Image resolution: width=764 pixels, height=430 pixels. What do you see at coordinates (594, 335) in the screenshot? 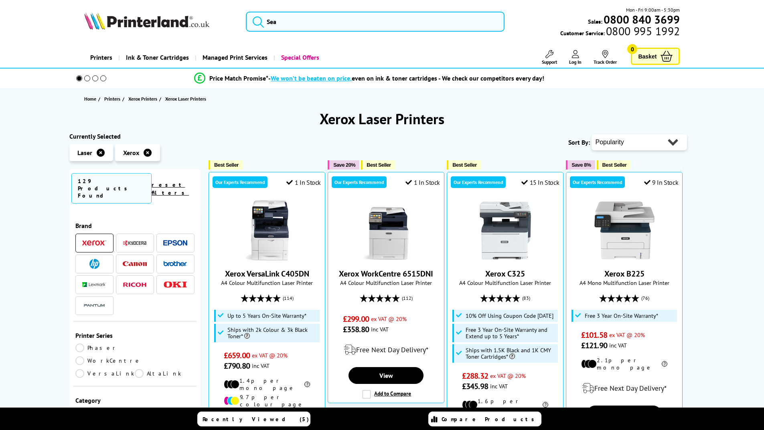
I see `span: £101.58` at bounding box center [594, 335].